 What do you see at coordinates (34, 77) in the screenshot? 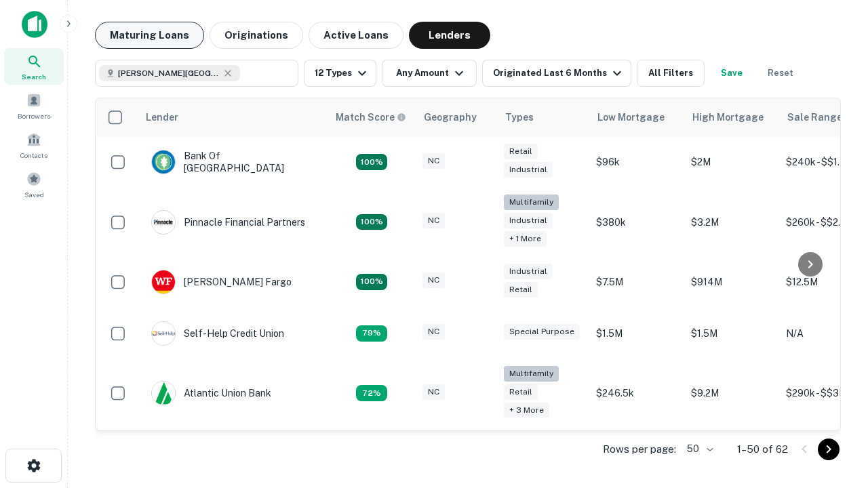
I see `span: Search` at bounding box center [34, 77].